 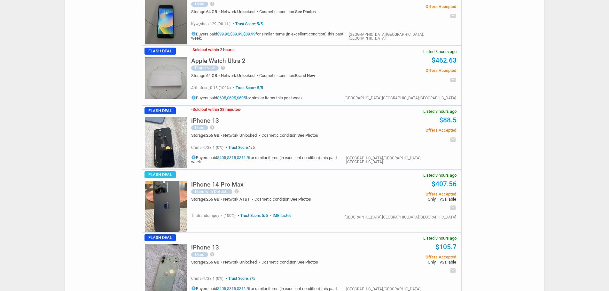 What do you see at coordinates (211, 24) in the screenshot?
I see `span: kyw_shop 129 (90.1%)` at bounding box center [211, 24].